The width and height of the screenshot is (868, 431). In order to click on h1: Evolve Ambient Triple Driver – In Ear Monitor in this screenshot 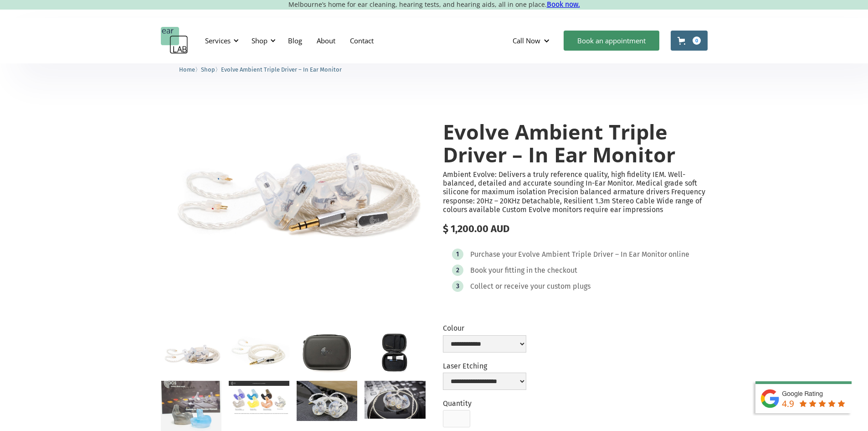, I will do `click(575, 143)`.